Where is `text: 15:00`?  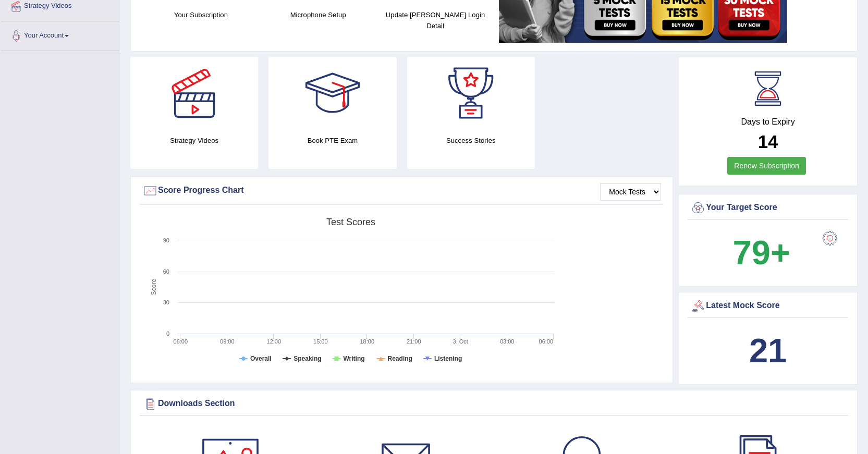 text: 15:00 is located at coordinates (321, 341).